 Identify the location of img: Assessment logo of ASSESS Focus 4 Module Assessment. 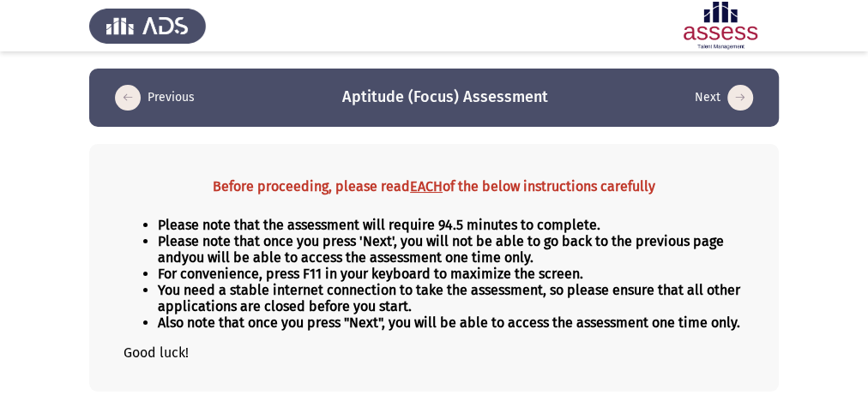
(720, 26).